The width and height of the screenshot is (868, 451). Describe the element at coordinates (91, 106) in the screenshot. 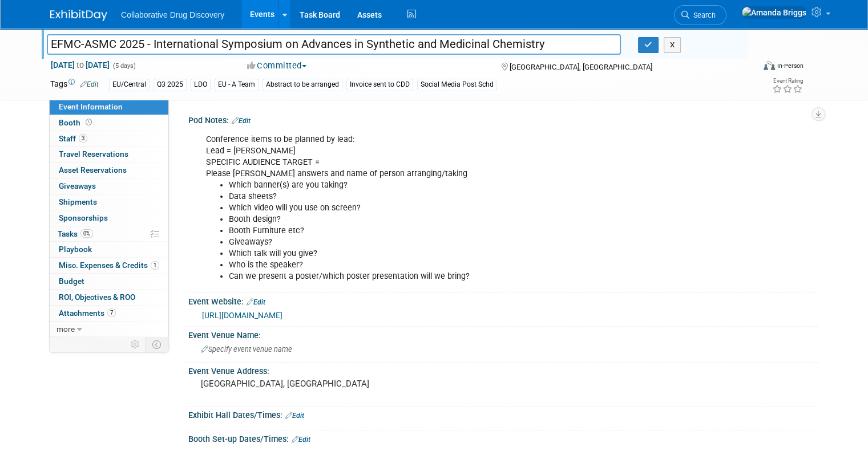

I see `span: Event Information` at that location.